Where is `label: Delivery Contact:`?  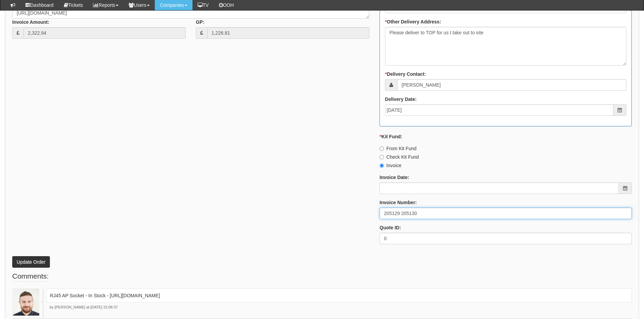 label: Delivery Contact: is located at coordinates (405, 74).